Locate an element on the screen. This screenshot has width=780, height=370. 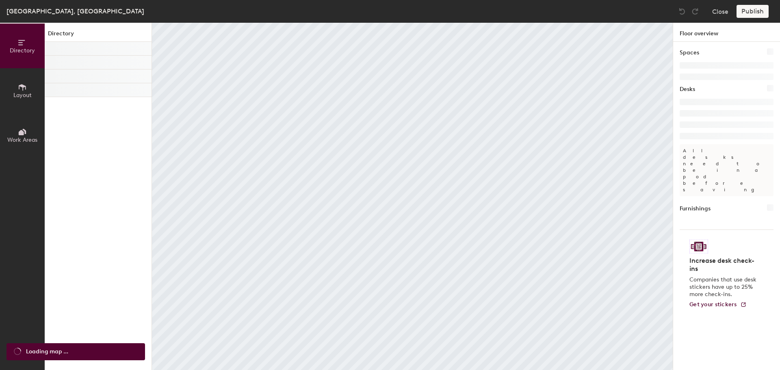
h1: Desks is located at coordinates (687, 89).